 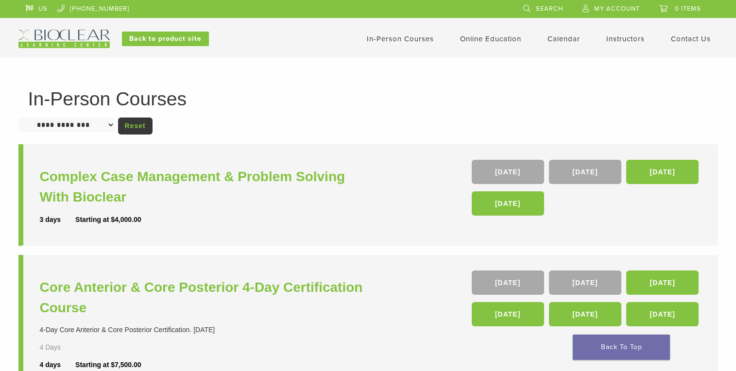 I want to click on a: Reset, so click(x=135, y=126).